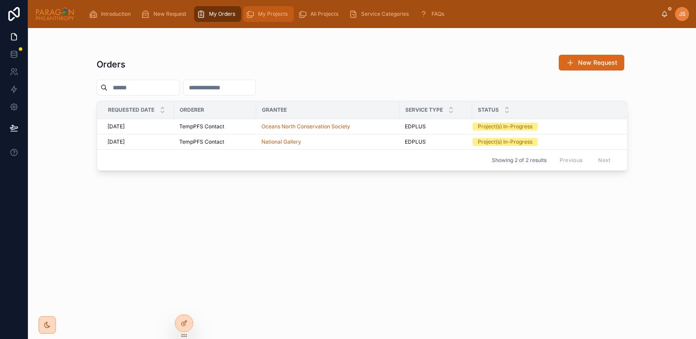 The image size is (696, 339). I want to click on span: My Orders, so click(222, 14).